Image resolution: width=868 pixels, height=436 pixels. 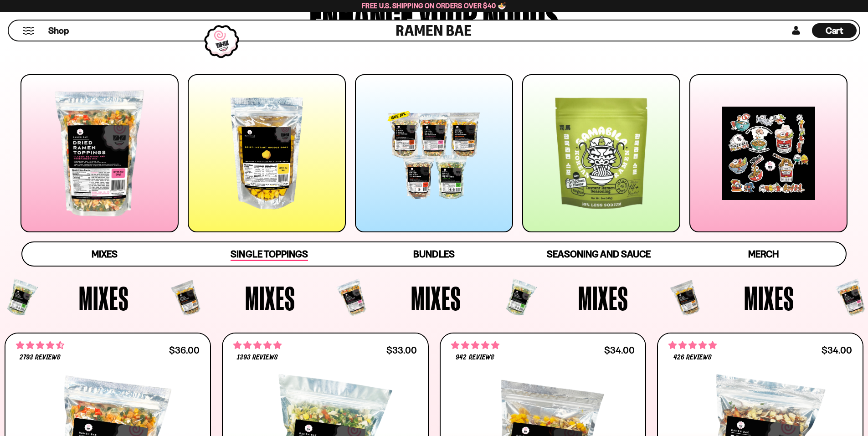 What do you see at coordinates (40, 346) in the screenshot?
I see `span: 4.68 stars` at bounding box center [40, 346].